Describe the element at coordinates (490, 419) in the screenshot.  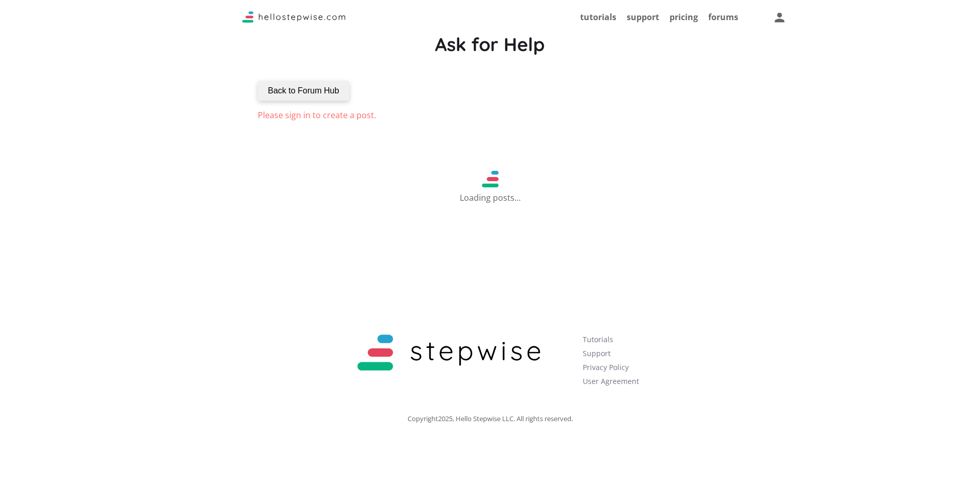
I see `p: Copyright 2025 , Hello Stepwise LLC. All rights reserved.` at that location.